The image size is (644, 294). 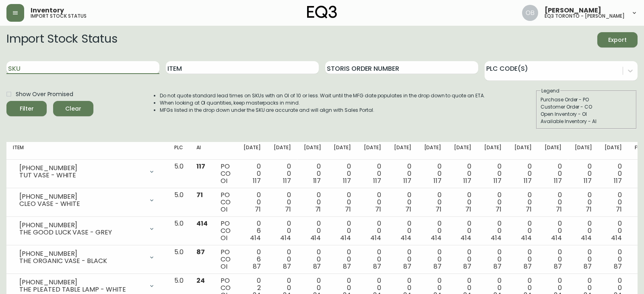 I want to click on div: TUT VASE - WHITE, so click(x=81, y=175).